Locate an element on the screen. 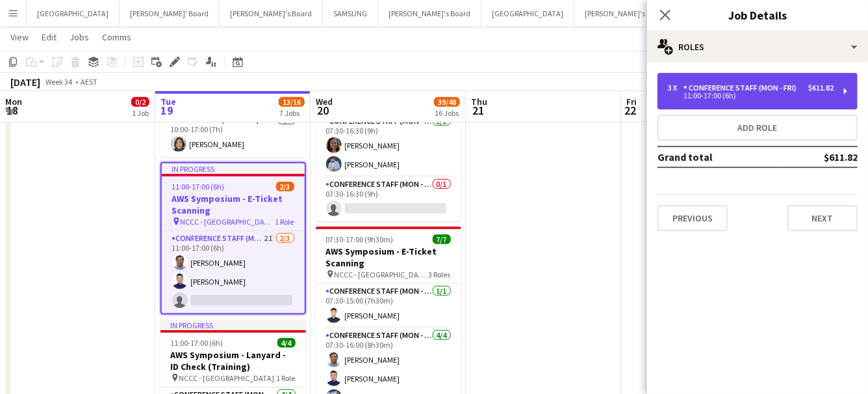  div: 11:00-17:00 (6h) is located at coordinates (750, 95).